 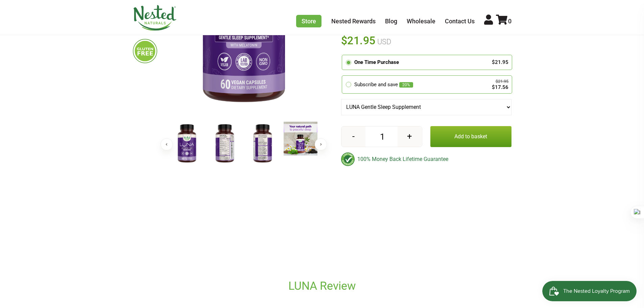 I want to click on span: 0, so click(x=510, y=21).